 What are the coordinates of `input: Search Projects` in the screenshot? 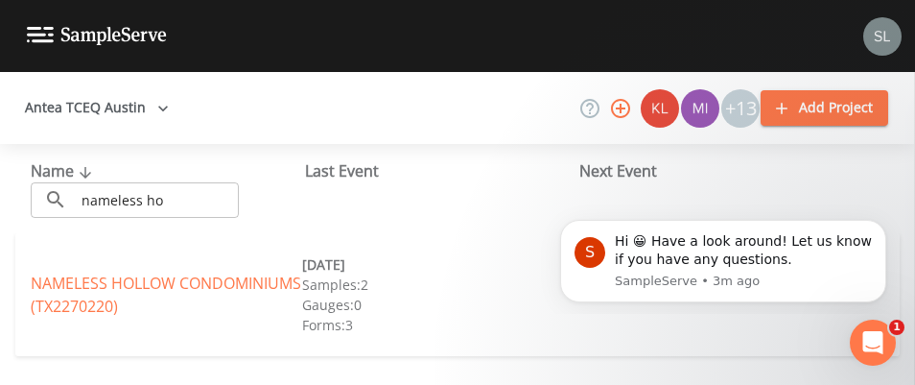 It's located at (156, 200).